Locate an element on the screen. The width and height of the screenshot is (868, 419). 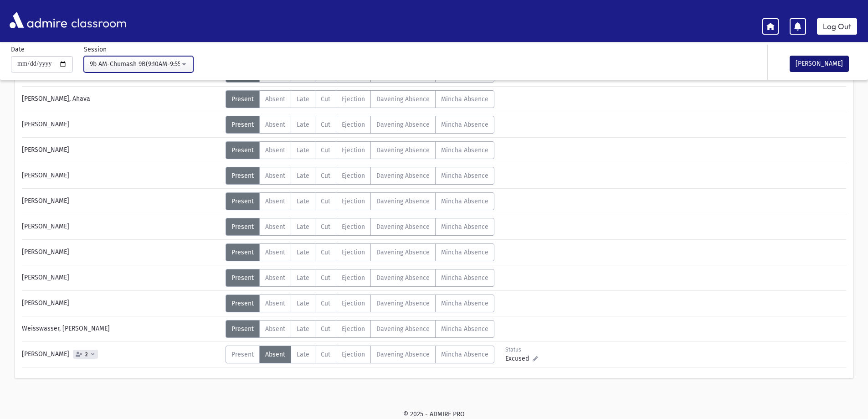
span: Excused is located at coordinates (519, 359).